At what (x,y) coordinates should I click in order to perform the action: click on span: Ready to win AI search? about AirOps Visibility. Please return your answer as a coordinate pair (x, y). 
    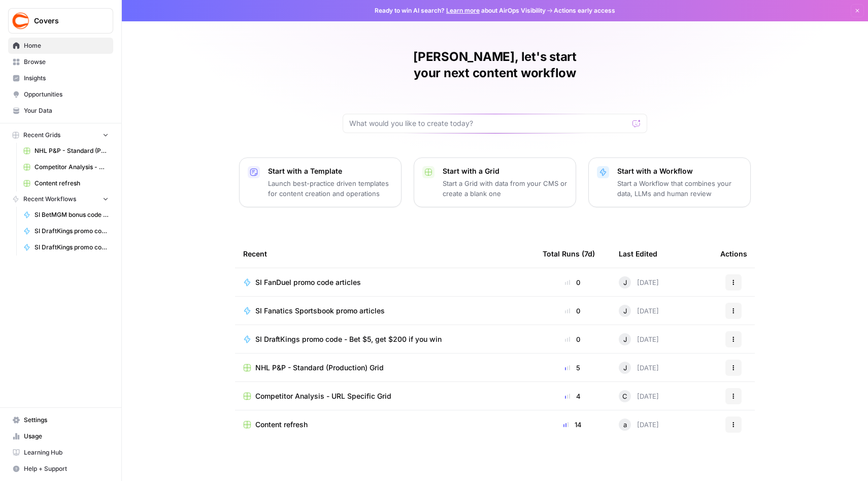
    Looking at the image, I should click on (460, 11).